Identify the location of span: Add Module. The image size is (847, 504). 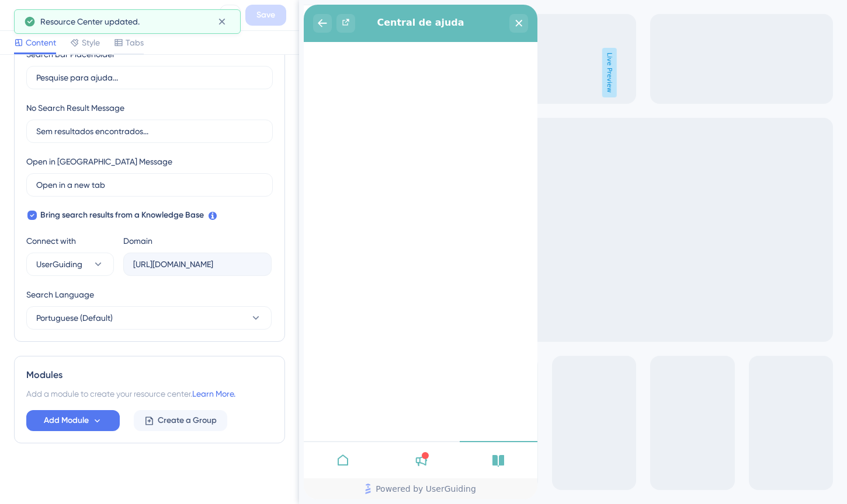
(66, 420).